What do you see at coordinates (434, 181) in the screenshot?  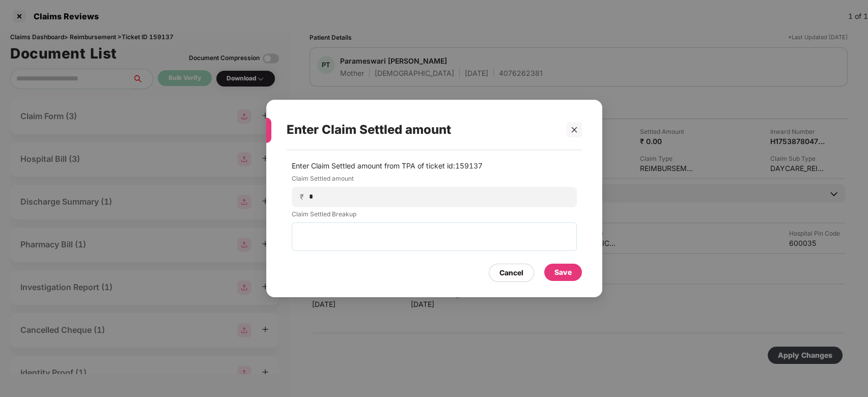 I see `label: Claim Settled amount` at bounding box center [434, 181].